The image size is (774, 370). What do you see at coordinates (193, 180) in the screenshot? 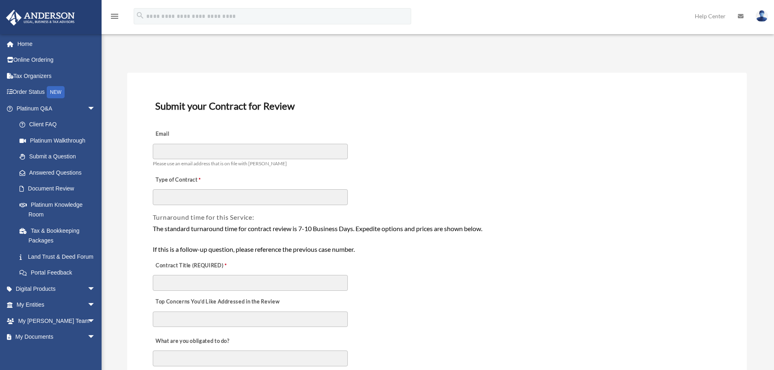
I see `label: Type of Contract` at bounding box center [193, 180].